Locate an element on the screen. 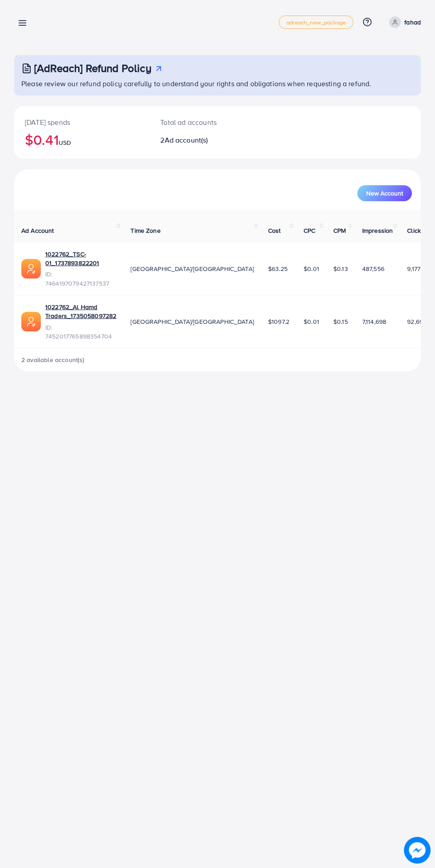 Image resolution: width=435 pixels, height=868 pixels. span: Impression is located at coordinates (378, 231).